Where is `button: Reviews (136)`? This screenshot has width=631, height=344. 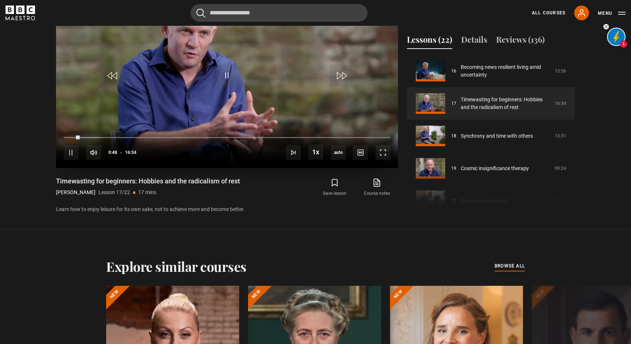
button: Reviews (136) is located at coordinates (520, 41).